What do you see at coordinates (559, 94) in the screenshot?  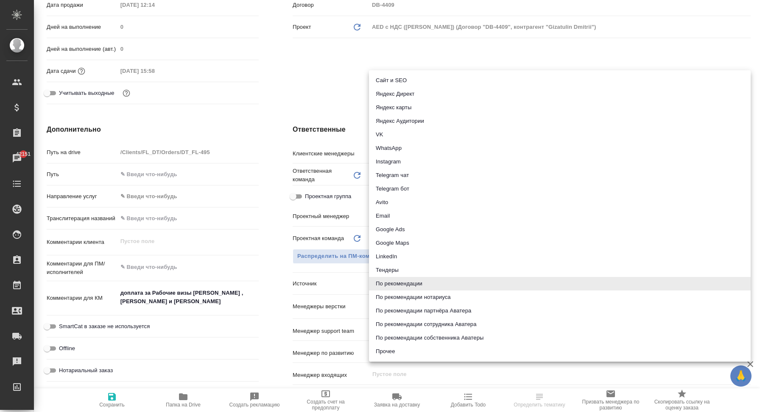 I see `li: Яндекс Директ` at bounding box center [559, 94].